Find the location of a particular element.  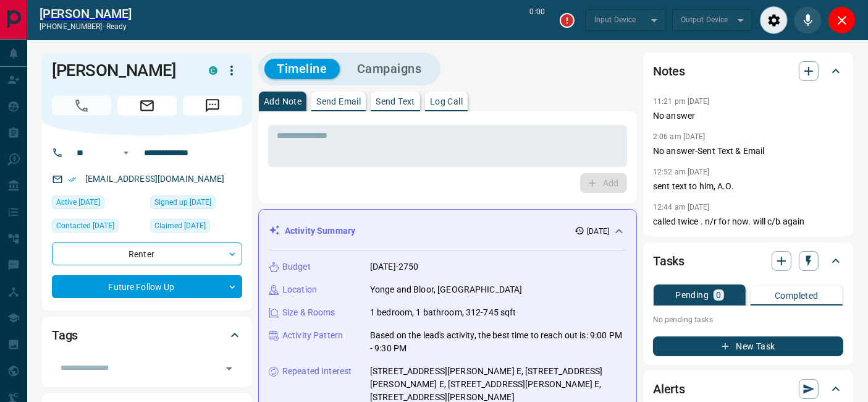

p: 0:00 is located at coordinates (538, 20).